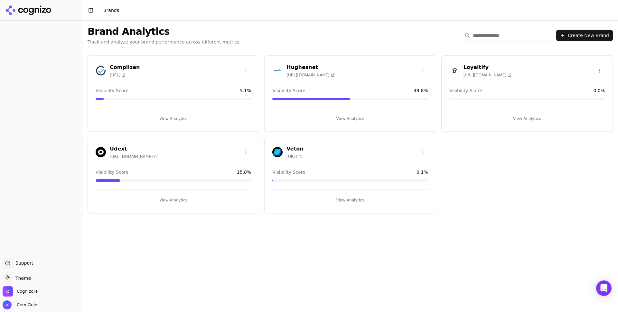  What do you see at coordinates (125, 67) in the screenshot?
I see `h3: Complizen` at bounding box center [125, 67].